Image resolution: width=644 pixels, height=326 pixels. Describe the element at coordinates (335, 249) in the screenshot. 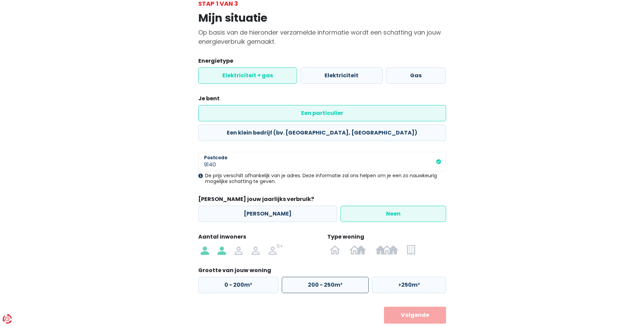

I see `img: Open bebouwing` at that location.